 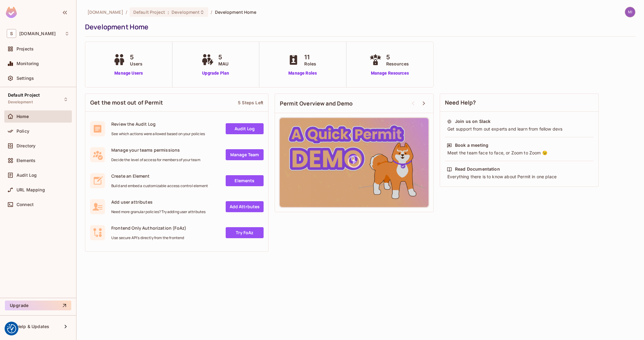 What do you see at coordinates (245, 181) in the screenshot?
I see `a: Elements` at bounding box center [245, 181].